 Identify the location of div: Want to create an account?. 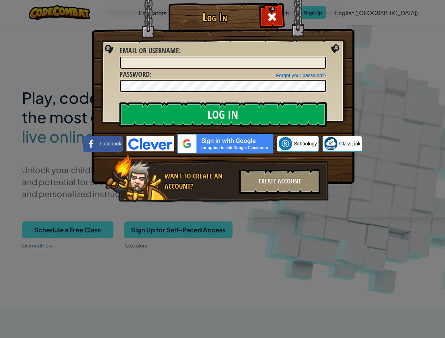
(200, 181).